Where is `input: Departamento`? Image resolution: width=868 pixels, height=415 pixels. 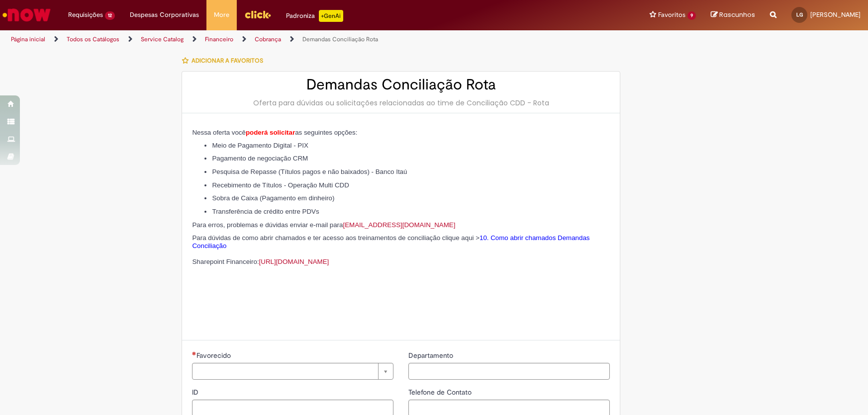
input: Departamento is located at coordinates (509, 371).